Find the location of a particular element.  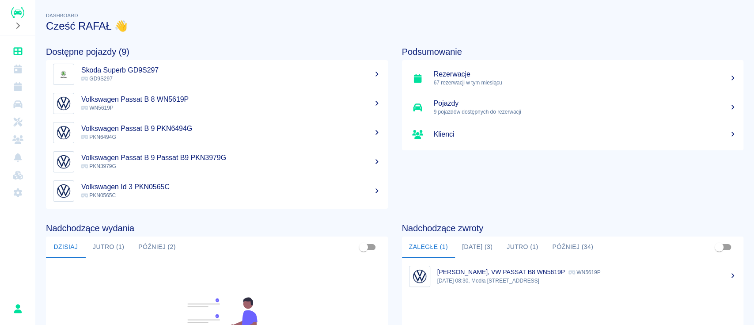

a: ImageSkoda Superb GD9S297 GD9S297 is located at coordinates (217, 74).